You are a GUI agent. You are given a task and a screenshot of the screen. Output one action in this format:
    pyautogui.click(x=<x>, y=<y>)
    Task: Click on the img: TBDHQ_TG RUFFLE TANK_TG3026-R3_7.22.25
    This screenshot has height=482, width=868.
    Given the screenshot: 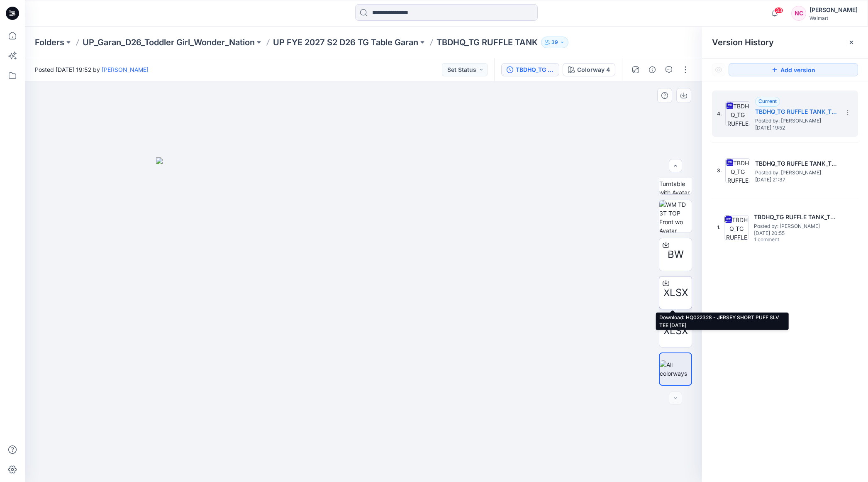 What is the action you would take?
    pyautogui.click(x=738, y=171)
    